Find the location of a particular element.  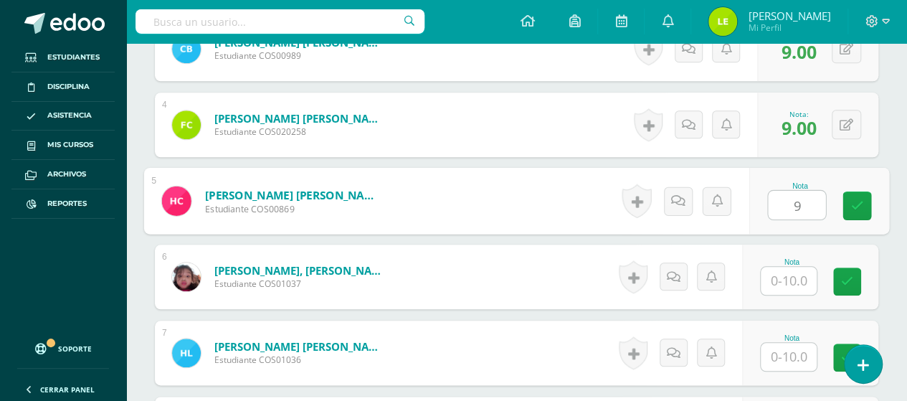

a: Archivos is located at coordinates (63, 174).